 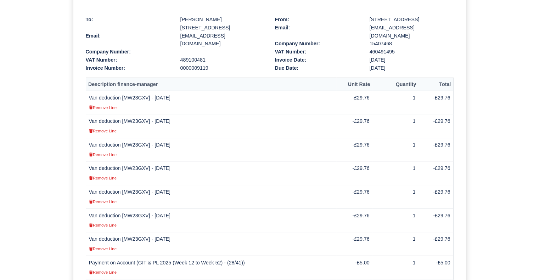 What do you see at coordinates (317, 19) in the screenshot?
I see `div: From:` at bounding box center [317, 19].